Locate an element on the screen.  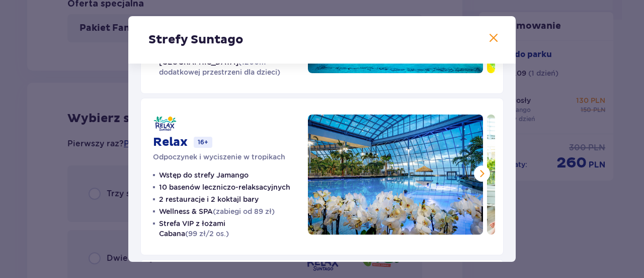
p: Wellness & SPA is located at coordinates (217, 211).